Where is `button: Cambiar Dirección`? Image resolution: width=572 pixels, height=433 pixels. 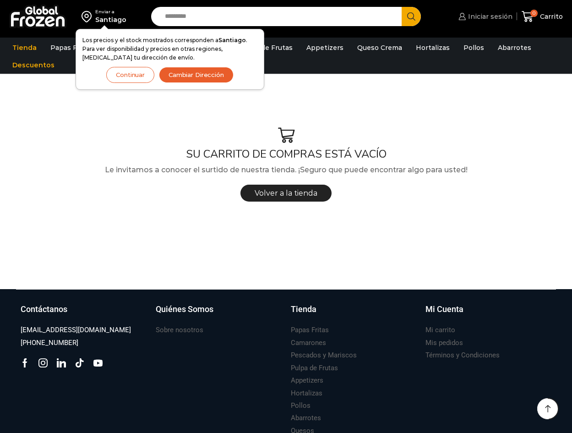 button: Cambiar Dirección is located at coordinates (196, 75).